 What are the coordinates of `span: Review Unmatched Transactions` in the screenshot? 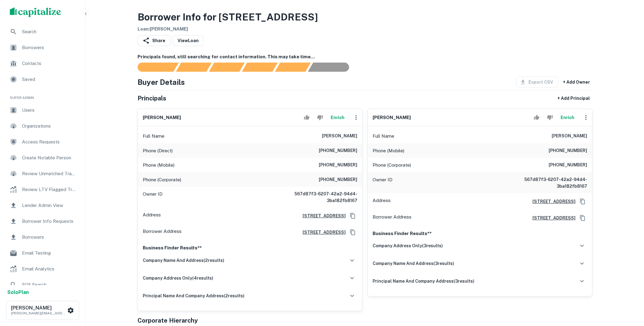 It's located at (49, 174).